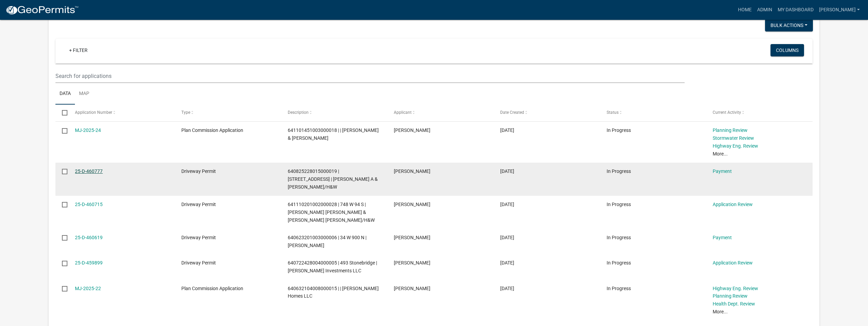  I want to click on datatable-header-cell: Type, so click(228, 113).